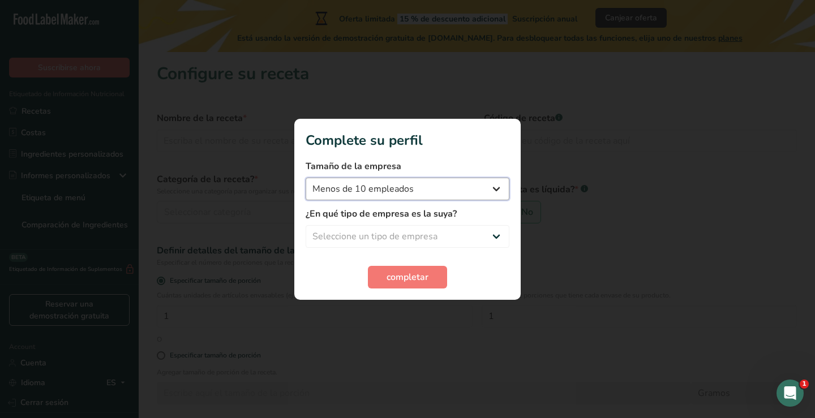 The image size is (815, 418). I want to click on label: Tamaño de la empresa, so click(408, 166).